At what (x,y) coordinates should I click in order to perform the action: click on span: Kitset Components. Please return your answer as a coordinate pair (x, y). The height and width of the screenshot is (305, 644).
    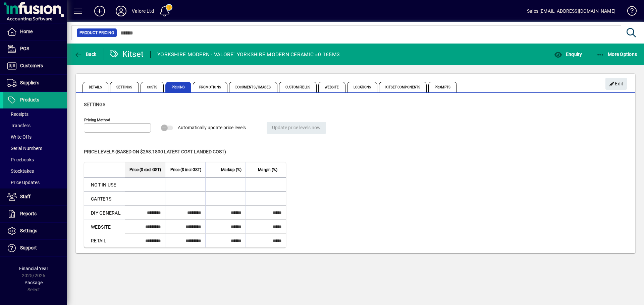
    Looking at the image, I should click on (402, 87).